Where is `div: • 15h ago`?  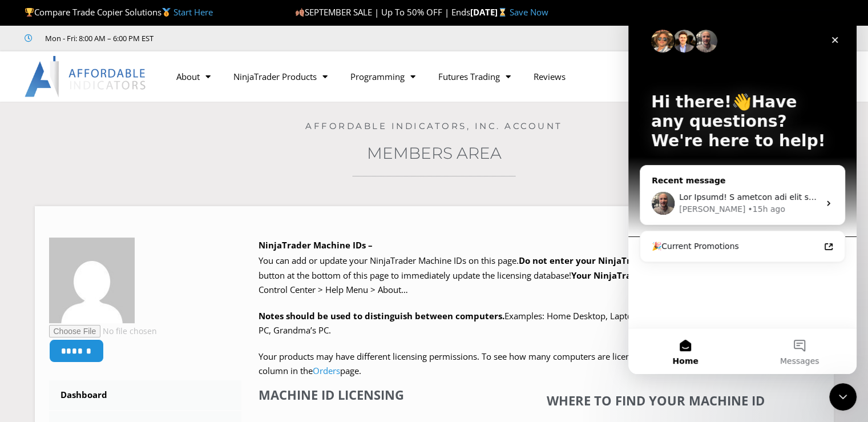 div: • 15h ago is located at coordinates (137, 198).